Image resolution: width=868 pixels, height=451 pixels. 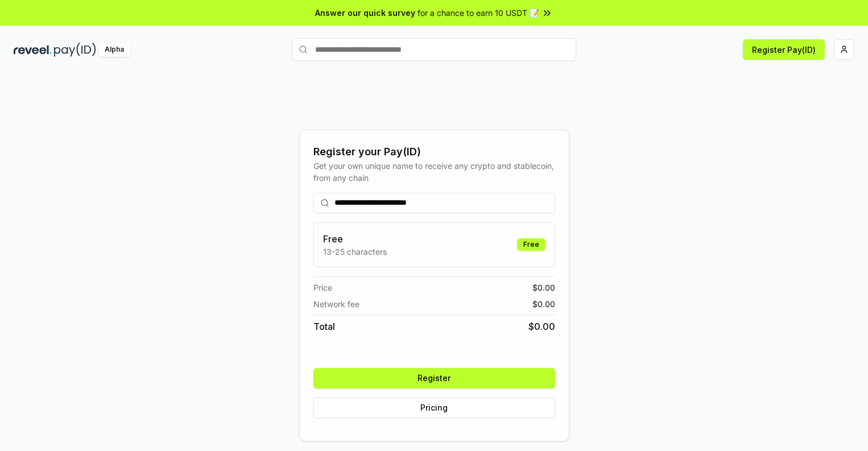 What do you see at coordinates (114, 49) in the screenshot?
I see `div: Alpha` at bounding box center [114, 49].